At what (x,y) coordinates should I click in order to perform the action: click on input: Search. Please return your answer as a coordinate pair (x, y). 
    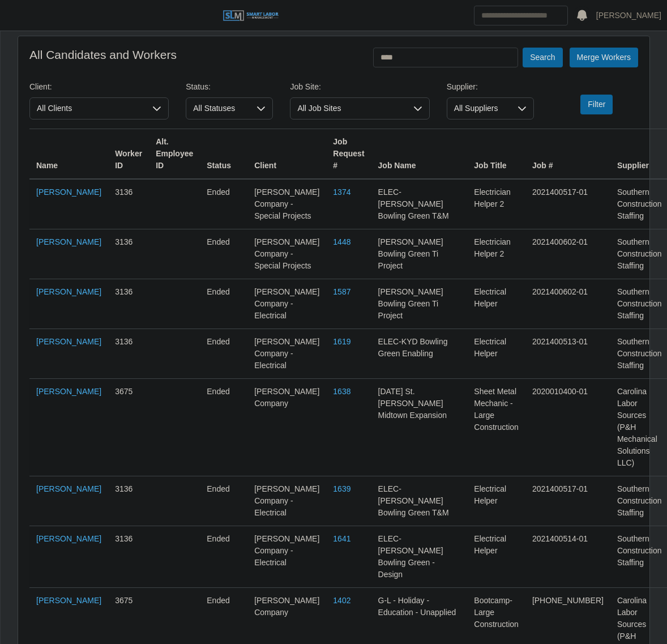
    Looking at the image, I should click on (521, 15).